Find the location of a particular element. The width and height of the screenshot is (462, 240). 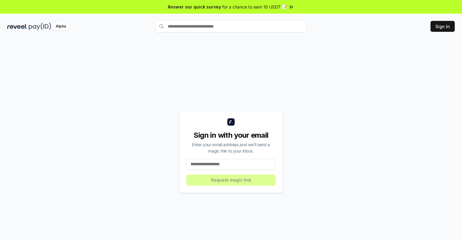

button: Sign In is located at coordinates (442, 26).